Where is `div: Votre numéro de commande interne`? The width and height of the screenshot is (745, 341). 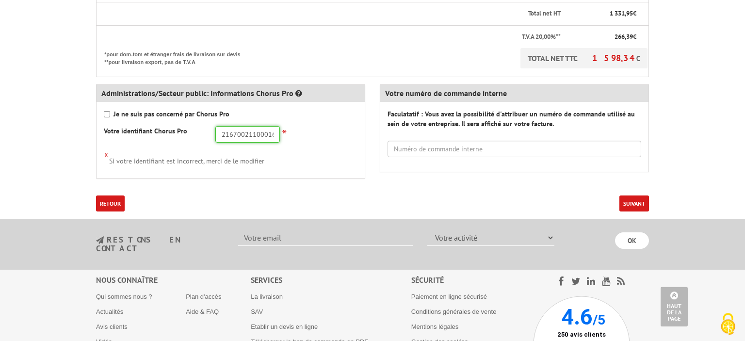 div: Votre numéro de commande interne is located at coordinates (514, 93).